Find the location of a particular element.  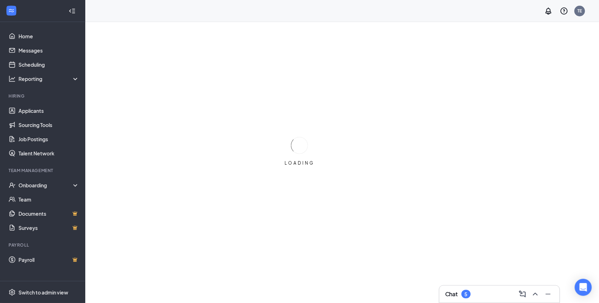

a: PayrollCrown is located at coordinates (49, 260).